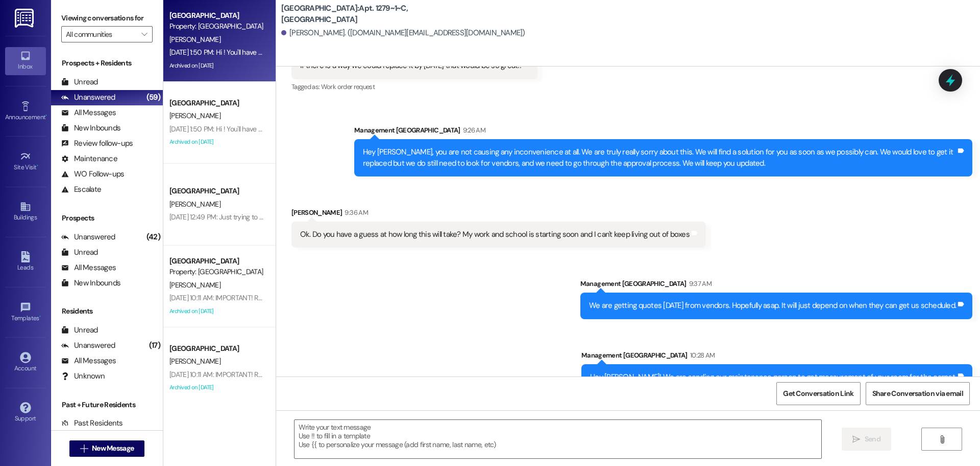  What do you see at coordinates (113, 448) in the screenshot?
I see `span: New Message` at bounding box center [113, 448].